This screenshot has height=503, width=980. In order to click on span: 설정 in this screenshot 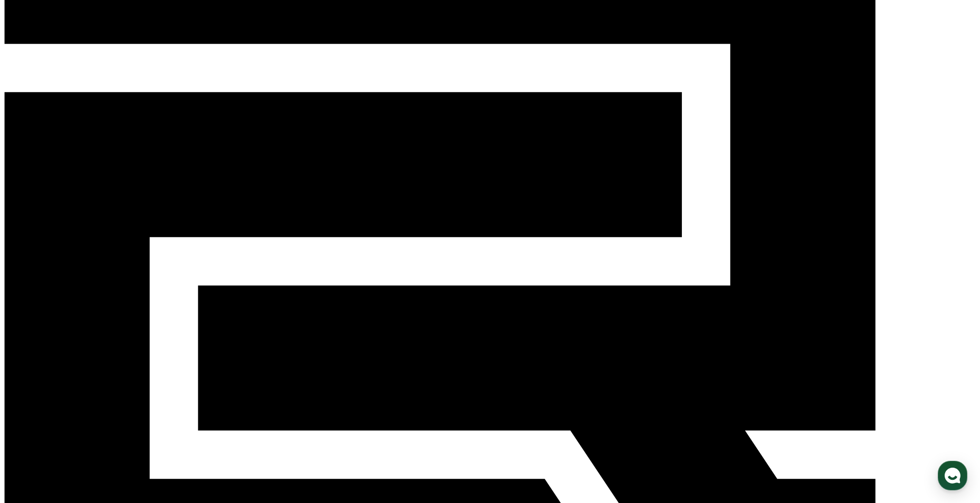, I will do `click(169, 354)`.